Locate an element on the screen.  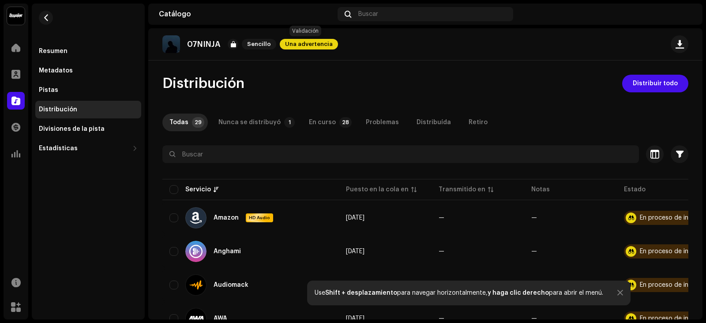
input: Buscar is located at coordinates (401, 154).